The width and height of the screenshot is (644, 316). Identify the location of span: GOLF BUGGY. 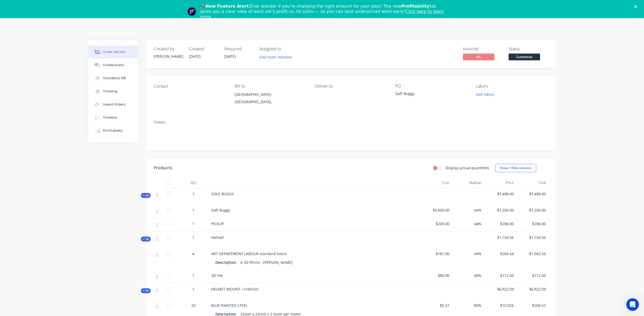
(222, 193).